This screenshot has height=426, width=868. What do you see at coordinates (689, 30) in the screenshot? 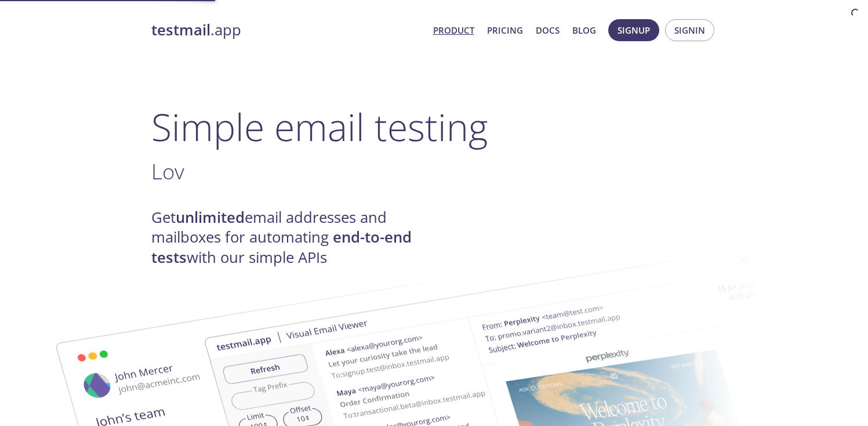
I see `button: Signin` at bounding box center [689, 30].